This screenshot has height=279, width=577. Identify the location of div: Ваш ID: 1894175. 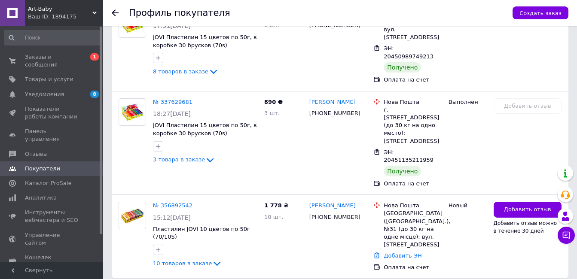
(65, 17).